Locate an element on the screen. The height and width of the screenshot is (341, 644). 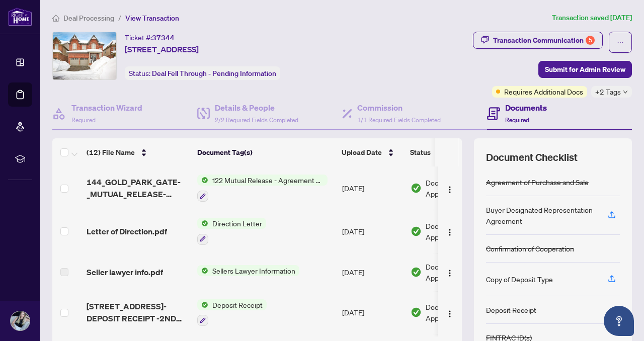
div: Buyer Designated Representation Agreement is located at coordinates (541, 215).